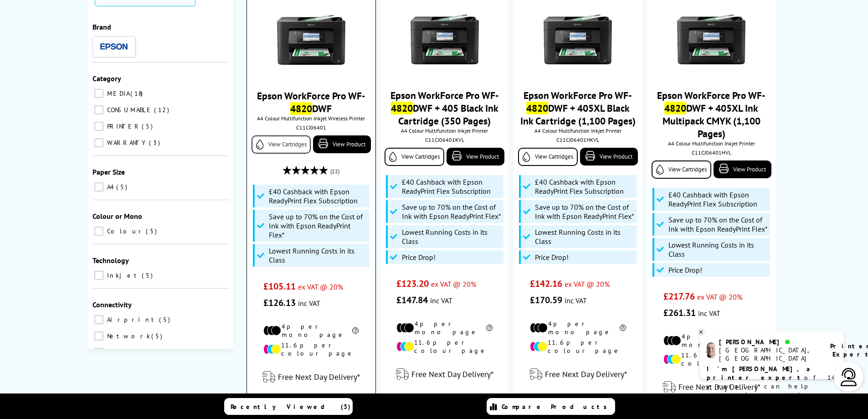 The height and width of the screenshot is (419, 868). Describe the element at coordinates (679, 313) in the screenshot. I see `span: £261.31` at that location.